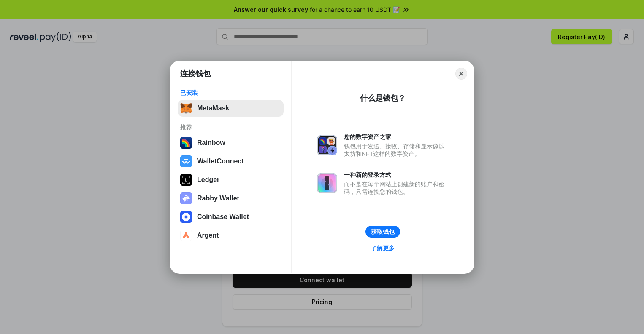 Image resolution: width=644 pixels, height=334 pixels. Describe the element at coordinates (231, 162) in the screenshot. I see `button: WalletConnect` at that location.